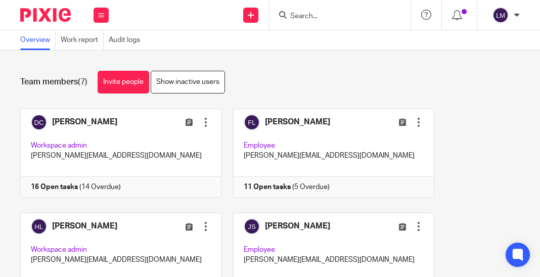 The image size is (540, 277). What do you see at coordinates (123, 82) in the screenshot?
I see `a: Invite people` at bounding box center [123, 82].